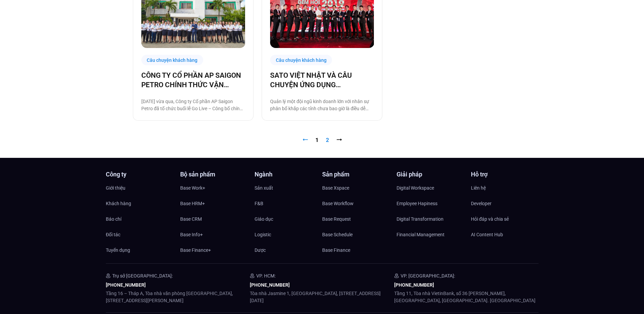 This screenshot has height=314, width=644. Describe the element at coordinates (322, 105) in the screenshot. I see `p: Quản lý một đội ngũ kinh doanh lớn với nhân sự phân bổ khắp các tỉnh chưa bao giờ là điều dễ dàng...` at that location.